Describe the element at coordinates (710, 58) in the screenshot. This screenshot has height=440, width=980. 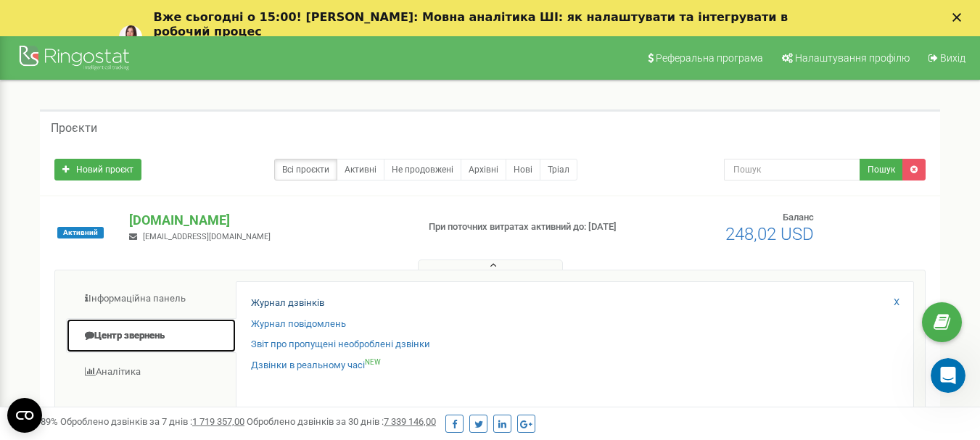
I see `span: Реферальна програма` at that location.